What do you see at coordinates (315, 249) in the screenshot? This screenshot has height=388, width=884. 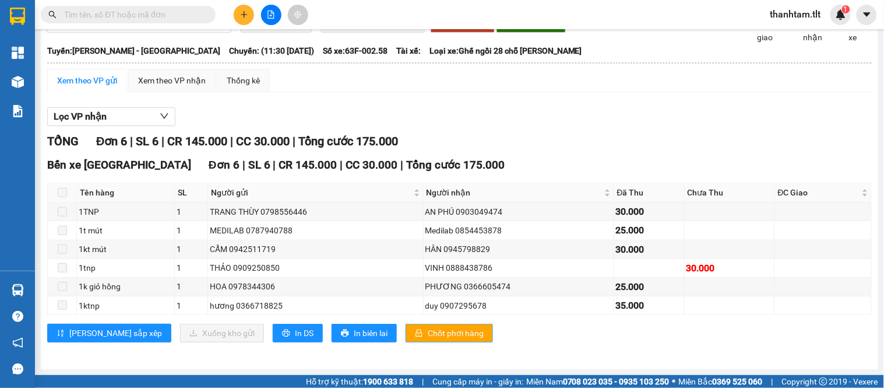 I see `div: CẨM 0942511719` at bounding box center [315, 249].